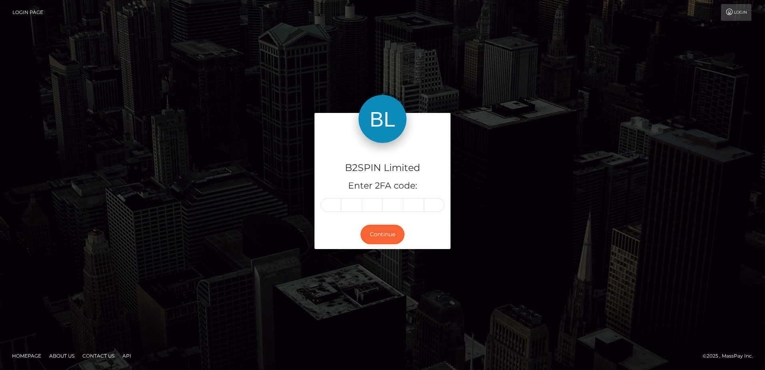 This screenshot has height=370, width=765. What do you see at coordinates (730, 356) in the screenshot?
I see `div: © 2025 , MassPay Inc.` at bounding box center [730, 356].